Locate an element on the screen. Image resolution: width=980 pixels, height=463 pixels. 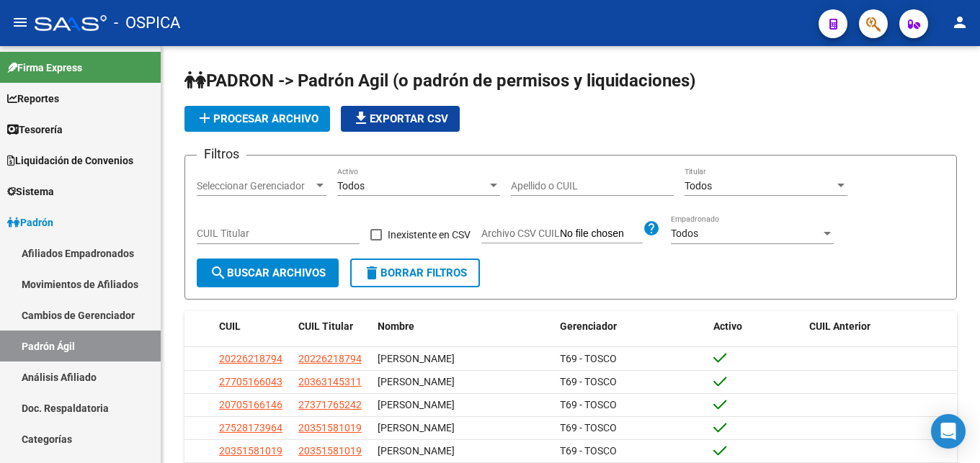
button: Procesar archivo is located at coordinates (257, 119).